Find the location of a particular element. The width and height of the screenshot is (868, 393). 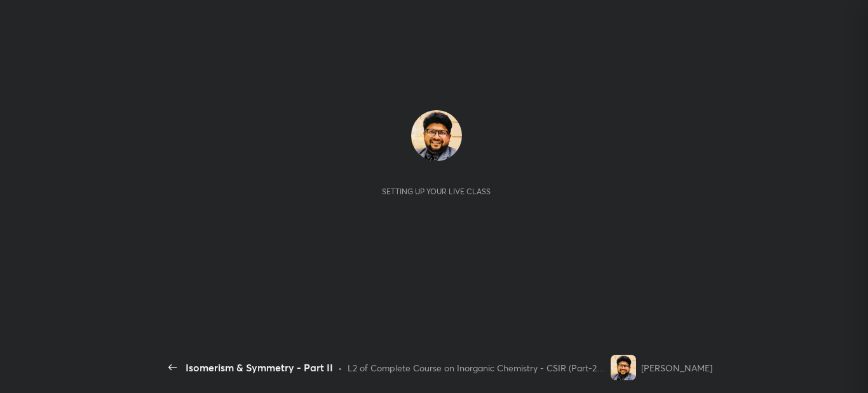

div: Isomerism & Symmetry - Part II is located at coordinates (260, 367).